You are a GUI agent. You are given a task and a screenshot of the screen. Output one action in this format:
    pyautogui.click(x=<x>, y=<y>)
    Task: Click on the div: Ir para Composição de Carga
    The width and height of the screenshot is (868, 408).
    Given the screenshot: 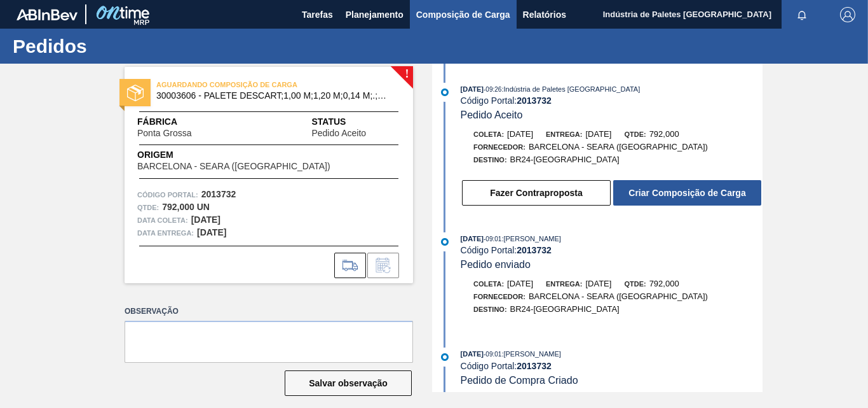 What is the action you would take?
    pyautogui.click(x=350, y=265)
    